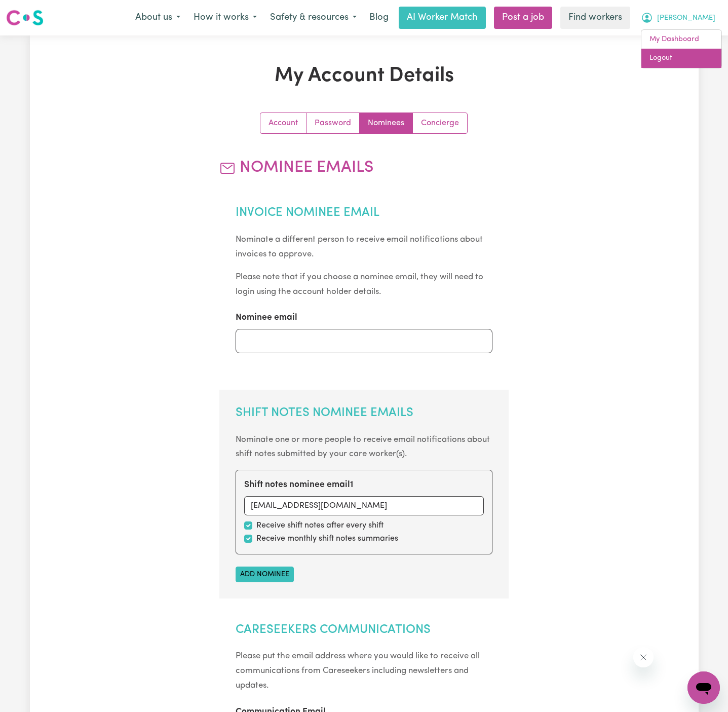 The height and width of the screenshot is (712, 728). Describe the element at coordinates (358, 670) in the screenshot. I see `small: Please put the email address where you would like to receive all communications from Careseekers ...` at that location.